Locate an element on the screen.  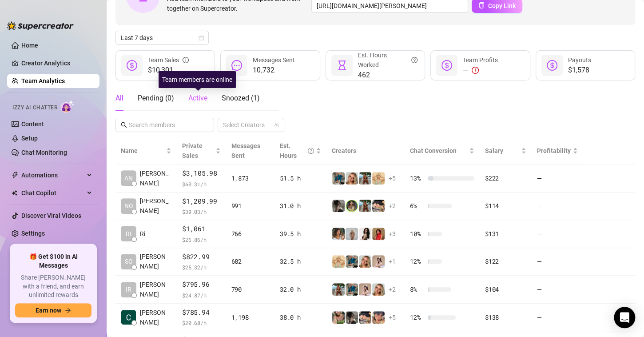
div: Open Intercom Messenger is located at coordinates (624, 317).